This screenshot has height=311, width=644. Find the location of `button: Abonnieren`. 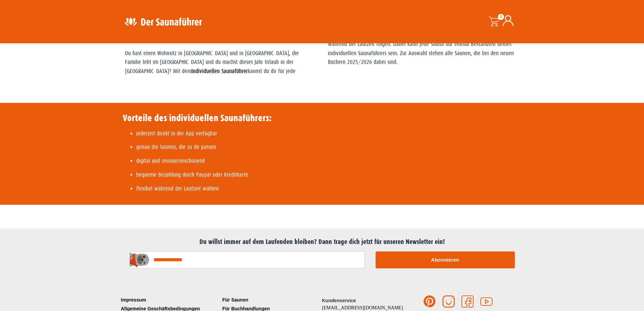

button: Abonnieren is located at coordinates (445, 260).